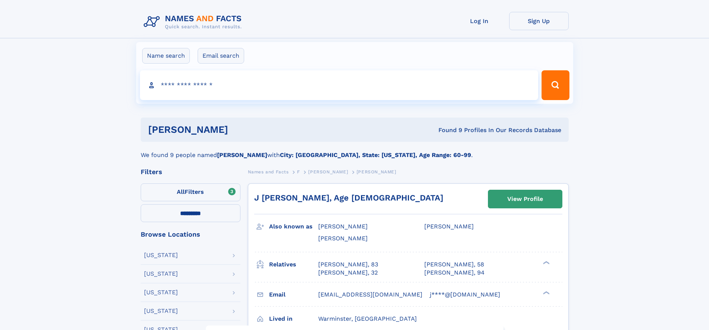 The image size is (709, 330). Describe the element at coordinates (194, 22) in the screenshot. I see `img: Logo Names and Facts` at that location.